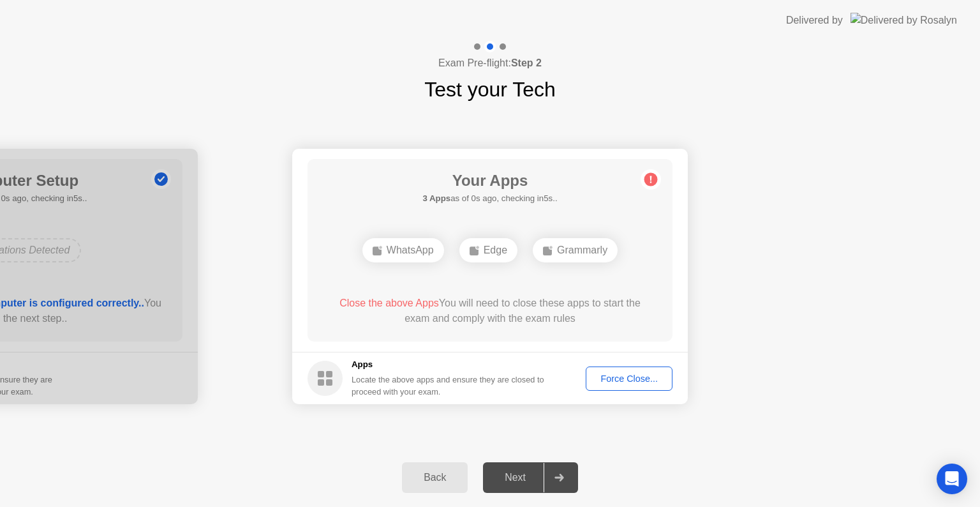 The image size is (980, 507). Describe the element at coordinates (490, 198) in the screenshot. I see `h5: as of 0s ago, checking in5s..` at that location.